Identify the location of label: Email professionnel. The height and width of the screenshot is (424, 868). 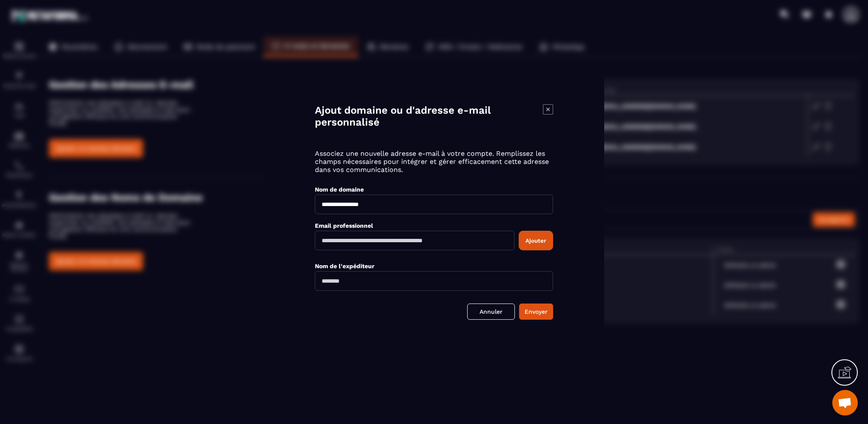
(344, 226).